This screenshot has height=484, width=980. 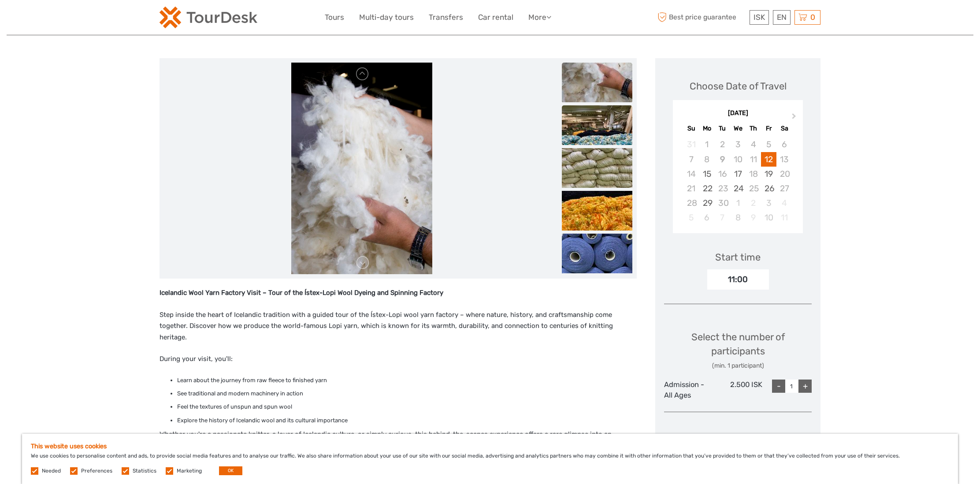 What do you see at coordinates (691, 159) in the screenshot?
I see `div: Not available Sunday, September 7th, 2025` at bounding box center [691, 159].